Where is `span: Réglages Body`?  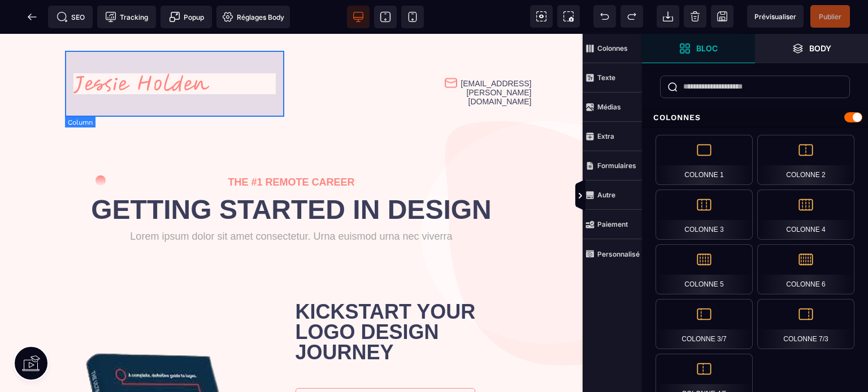
span: Réglages Body is located at coordinates (253, 17).